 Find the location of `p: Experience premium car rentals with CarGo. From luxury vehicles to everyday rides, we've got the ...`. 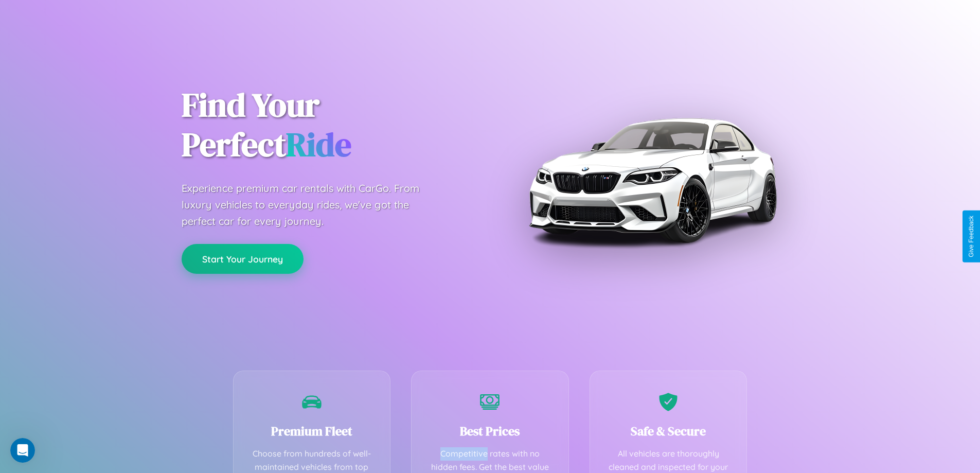

p: Experience premium car rentals with CarGo. From luxury vehicles to everyday rides, we've got the ... is located at coordinates (310, 205).